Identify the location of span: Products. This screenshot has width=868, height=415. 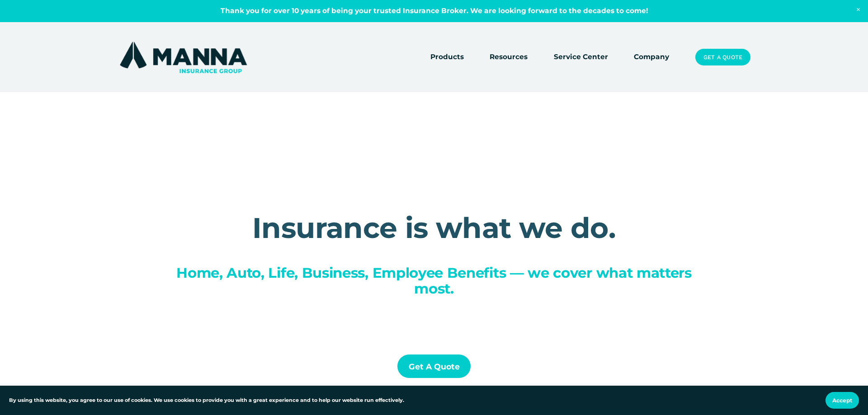
(447, 57).